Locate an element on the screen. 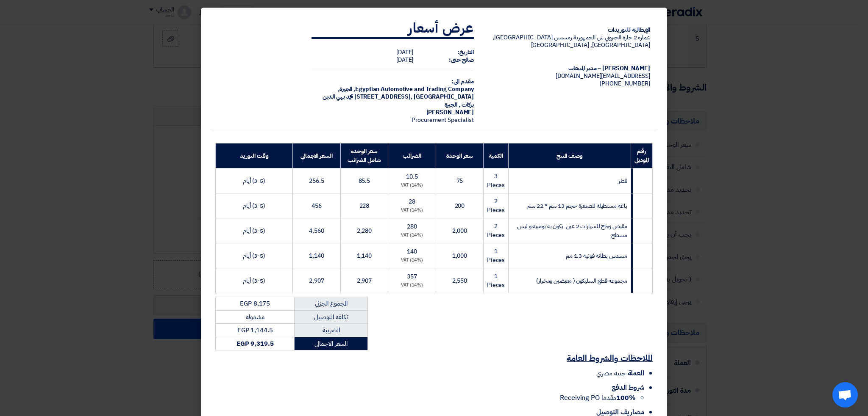 Image resolution: width=868 pixels, height=416 pixels. span: 256.5 is located at coordinates (317, 181).